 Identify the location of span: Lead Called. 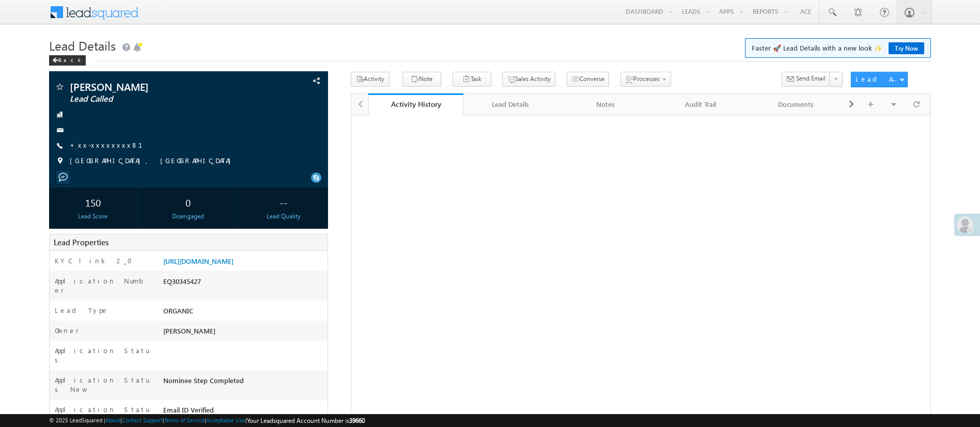
(157, 99).